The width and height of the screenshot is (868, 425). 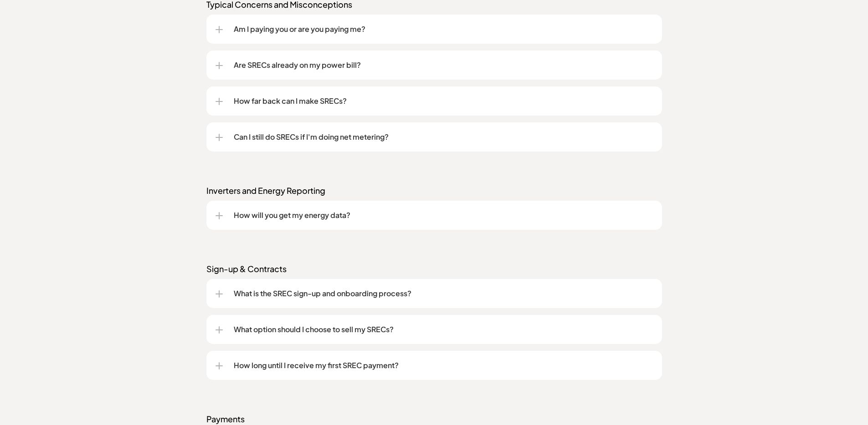 I want to click on p: Can I still do SRECs if I'm doing net metering?, so click(x=443, y=137).